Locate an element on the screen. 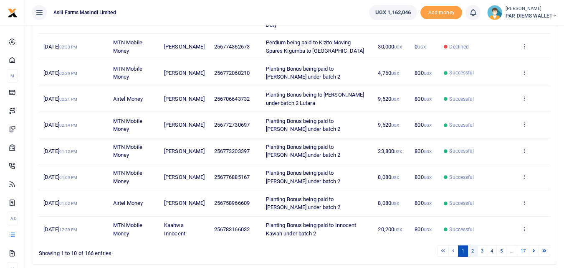 The width and height of the screenshot is (564, 268). img: profile-user is located at coordinates (495, 13).